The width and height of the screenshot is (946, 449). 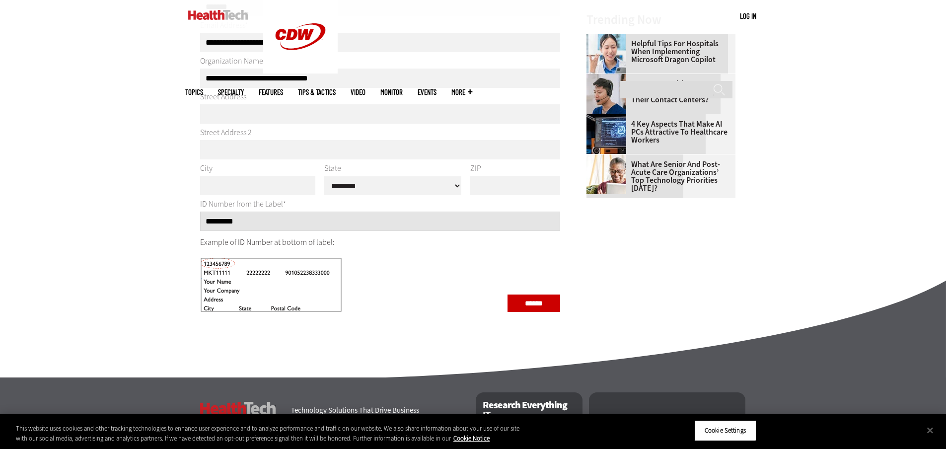 I want to click on img: Desktop monitor with brain AI concept, so click(x=606, y=134).